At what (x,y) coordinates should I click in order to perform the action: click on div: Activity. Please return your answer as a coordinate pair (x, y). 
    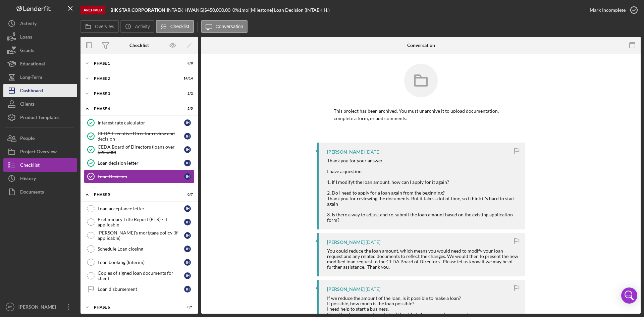
    Looking at the image, I should click on (28, 24).